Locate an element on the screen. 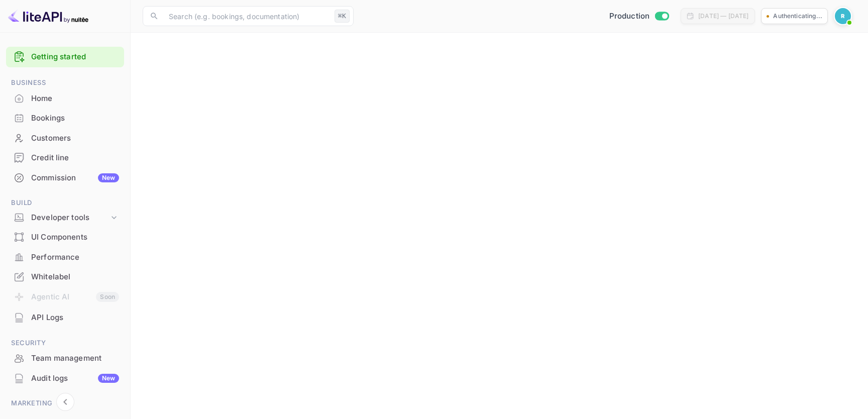  span: Production is located at coordinates (630, 16).